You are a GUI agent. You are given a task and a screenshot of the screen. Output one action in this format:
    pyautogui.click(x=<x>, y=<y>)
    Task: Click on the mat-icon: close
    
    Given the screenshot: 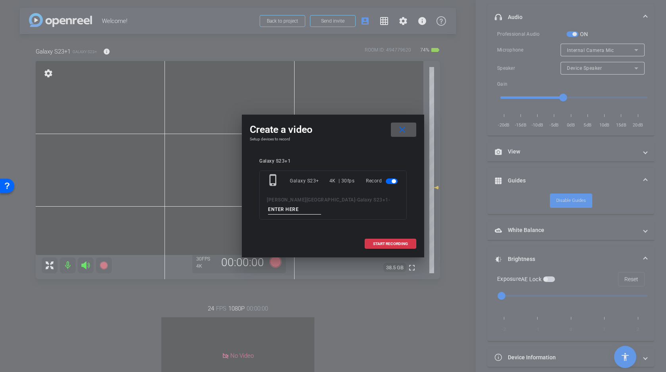 What is the action you would take?
    pyautogui.click(x=402, y=130)
    